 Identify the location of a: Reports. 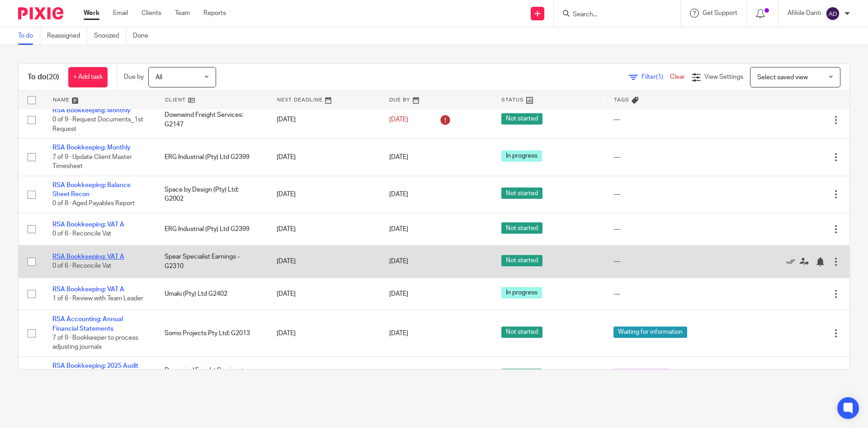
(215, 13).